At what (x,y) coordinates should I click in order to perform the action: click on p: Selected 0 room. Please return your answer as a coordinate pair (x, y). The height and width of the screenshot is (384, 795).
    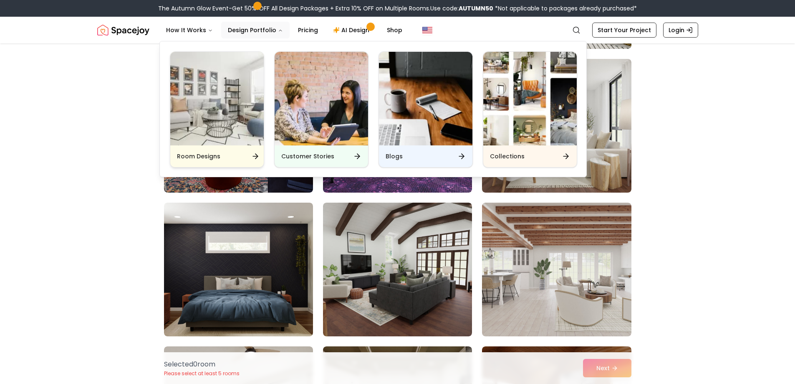
    Looking at the image, I should click on (202, 364).